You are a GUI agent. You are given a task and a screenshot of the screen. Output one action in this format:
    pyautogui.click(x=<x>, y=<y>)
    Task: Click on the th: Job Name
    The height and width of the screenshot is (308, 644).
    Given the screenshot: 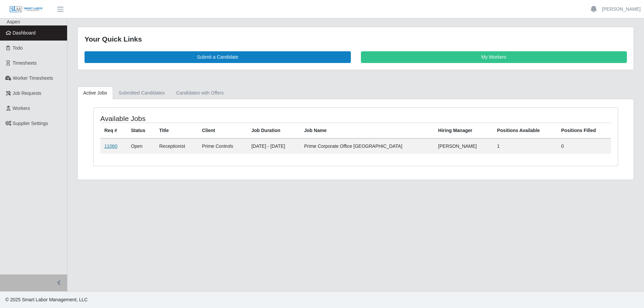 What is the action you would take?
    pyautogui.click(x=367, y=130)
    